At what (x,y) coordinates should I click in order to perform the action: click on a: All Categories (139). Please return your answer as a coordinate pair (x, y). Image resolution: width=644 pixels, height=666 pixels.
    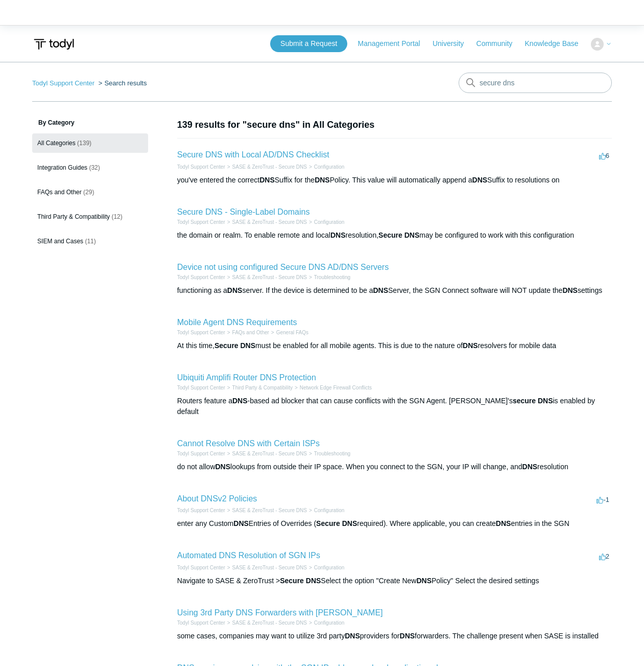
    Looking at the image, I should click on (90, 143).